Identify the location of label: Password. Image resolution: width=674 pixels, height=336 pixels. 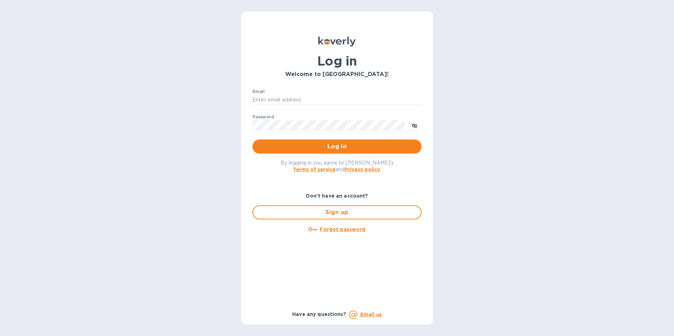
(263, 117).